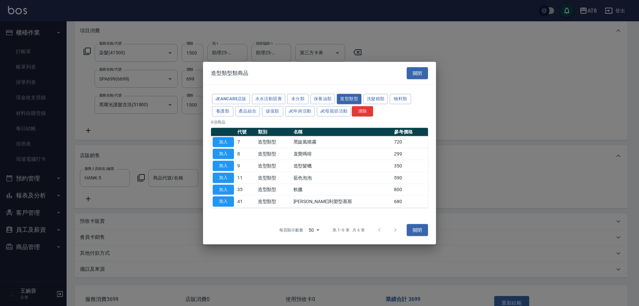 This screenshot has height=306, width=639. Describe the element at coordinates (348, 230) in the screenshot. I see `p: 第 1–6 筆 共 6 筆` at that location.